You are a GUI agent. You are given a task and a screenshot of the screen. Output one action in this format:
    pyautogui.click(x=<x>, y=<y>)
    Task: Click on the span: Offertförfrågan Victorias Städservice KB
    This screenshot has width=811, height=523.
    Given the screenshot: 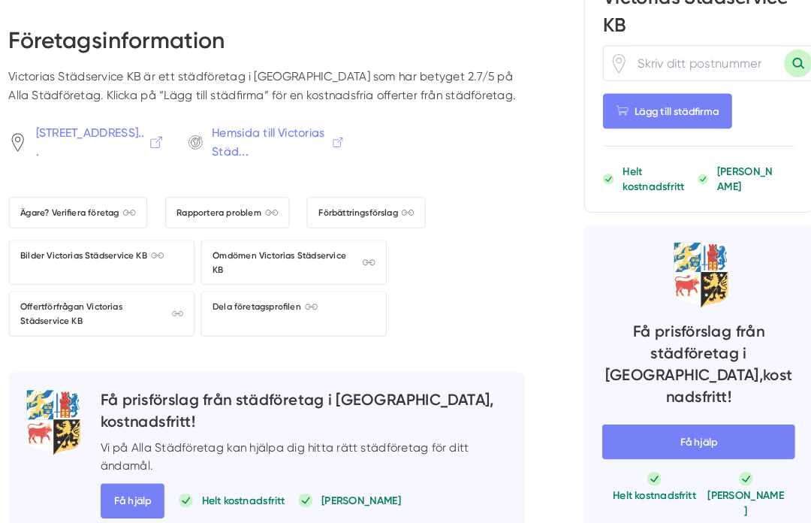 What is the action you would take?
    pyautogui.click(x=107, y=303)
    